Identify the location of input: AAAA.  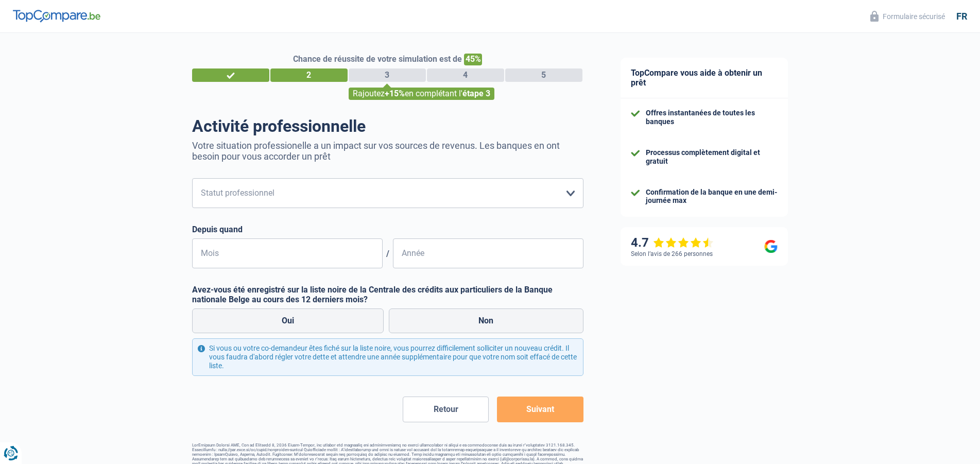
(488, 254).